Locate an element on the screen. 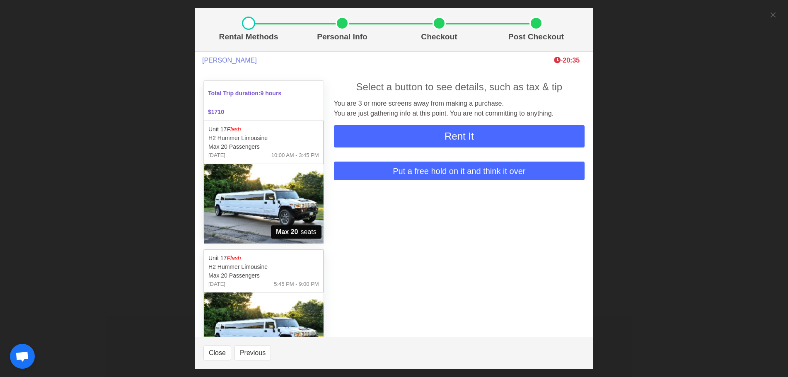  span: Total Trip duration: is located at coordinates (263, 93).